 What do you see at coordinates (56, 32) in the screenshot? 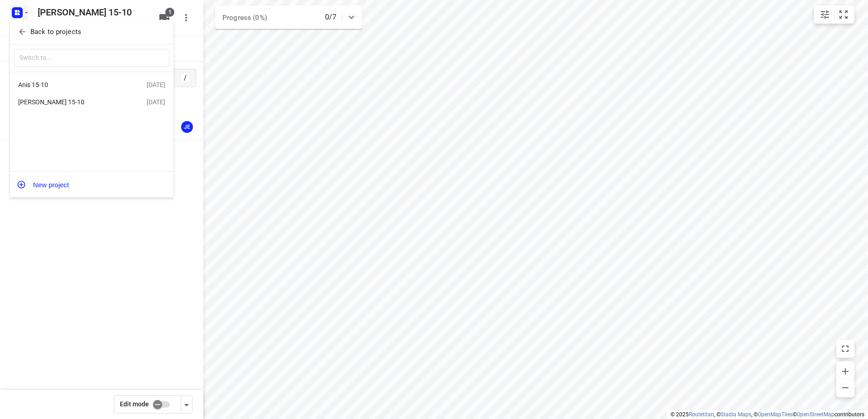
I see `p: Back to projects` at bounding box center [56, 32].